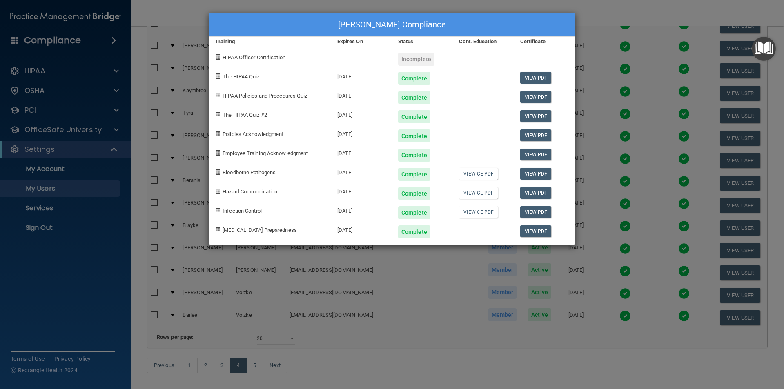 This screenshot has height=389, width=784. I want to click on span: HIPAA Policies and Procedures Quiz, so click(264, 96).